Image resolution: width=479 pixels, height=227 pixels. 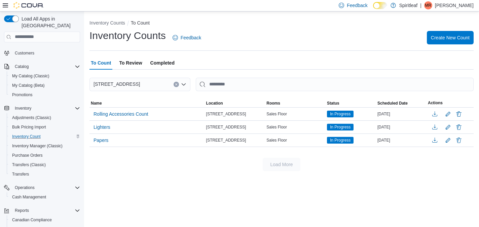 I want to click on button: Create New Count, so click(x=450, y=38).